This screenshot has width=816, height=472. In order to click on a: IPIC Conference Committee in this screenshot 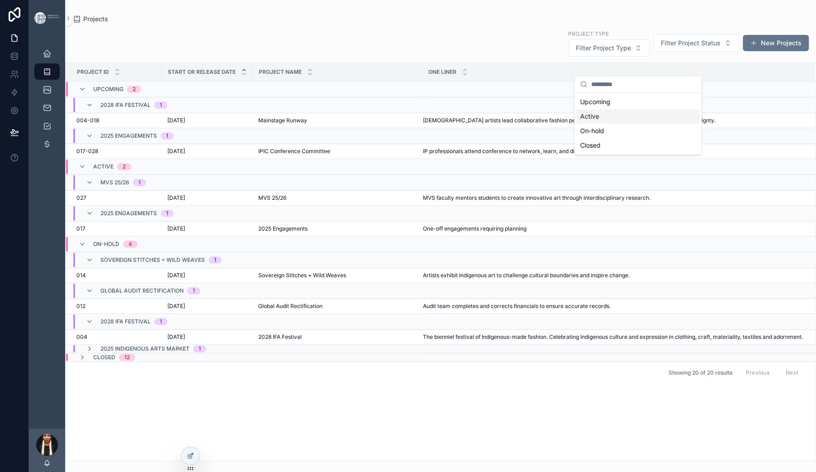, I will do `click(338, 151)`.